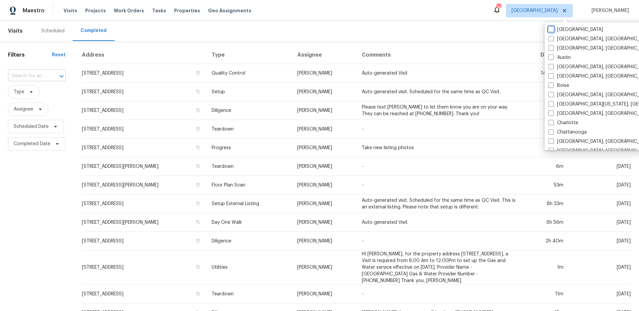 The image size is (639, 311). I want to click on span: Work Orders, so click(129, 11).